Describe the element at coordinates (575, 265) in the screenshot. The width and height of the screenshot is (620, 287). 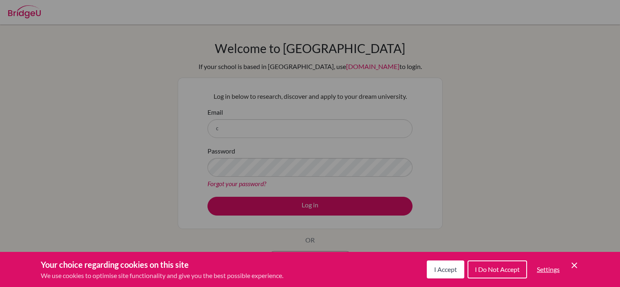
I see `button: Save and close` at that location.